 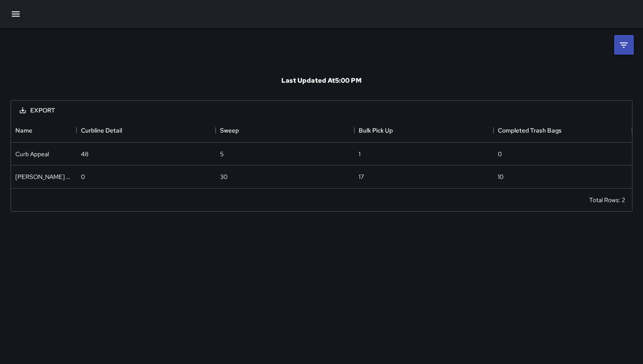 I want to click on div: 1, so click(x=360, y=154).